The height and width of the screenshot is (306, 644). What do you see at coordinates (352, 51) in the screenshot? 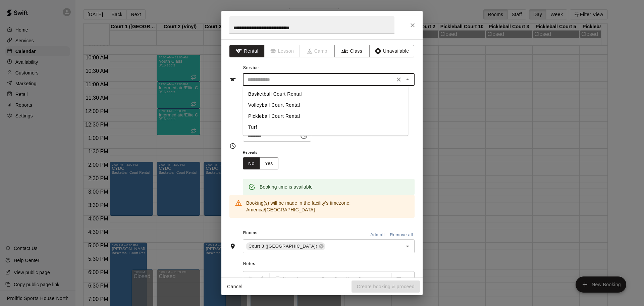
I see `button: Class` at bounding box center [352, 51].